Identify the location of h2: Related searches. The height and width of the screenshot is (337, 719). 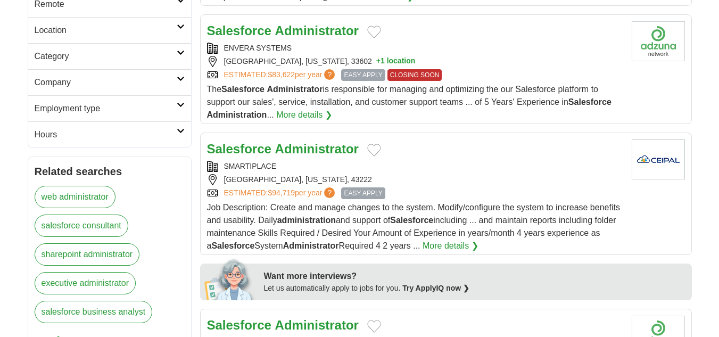
(110, 171).